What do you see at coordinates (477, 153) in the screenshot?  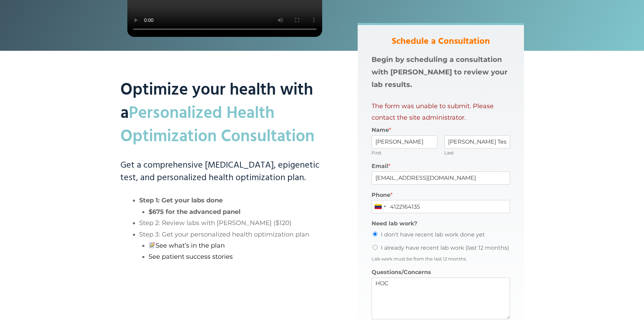 I see `label: Last` at bounding box center [477, 153].